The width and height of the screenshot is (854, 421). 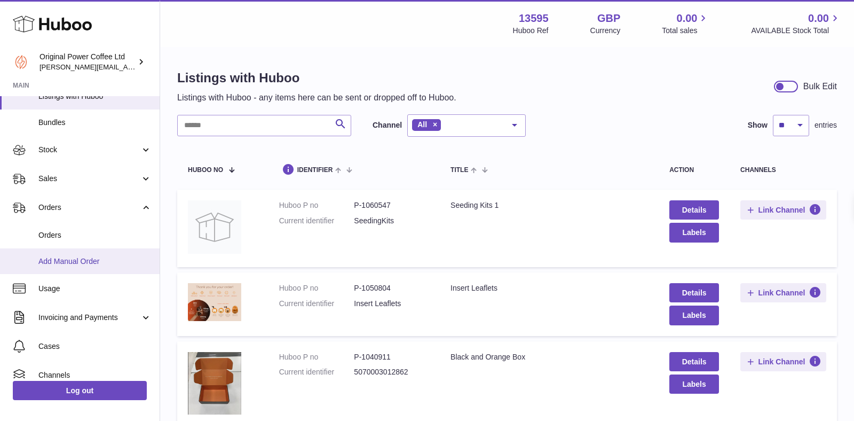 What do you see at coordinates (796, 23) in the screenshot?
I see `a: 0.00 AVAILABLE Stock Total` at bounding box center [796, 23].